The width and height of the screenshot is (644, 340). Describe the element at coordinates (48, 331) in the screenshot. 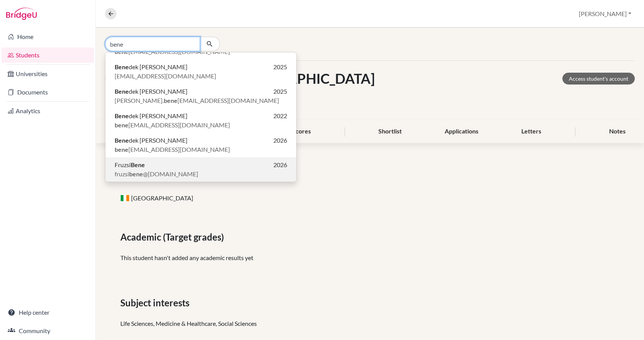

I see `a: Community` at that location.